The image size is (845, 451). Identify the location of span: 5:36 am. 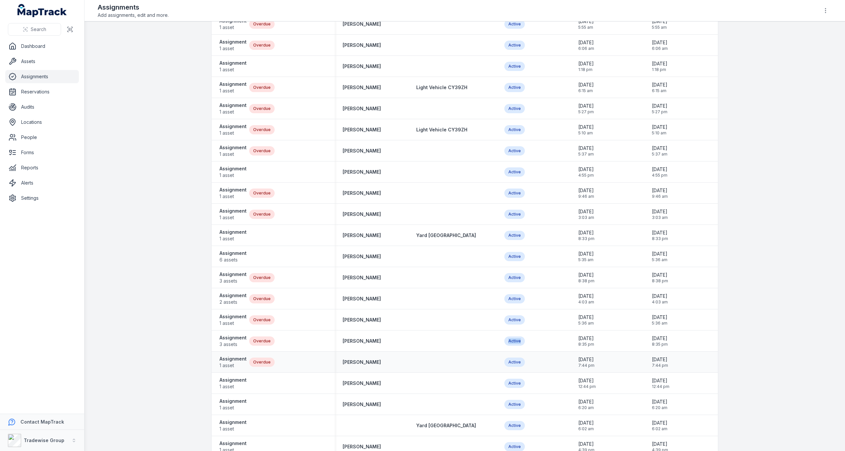
(586, 323).